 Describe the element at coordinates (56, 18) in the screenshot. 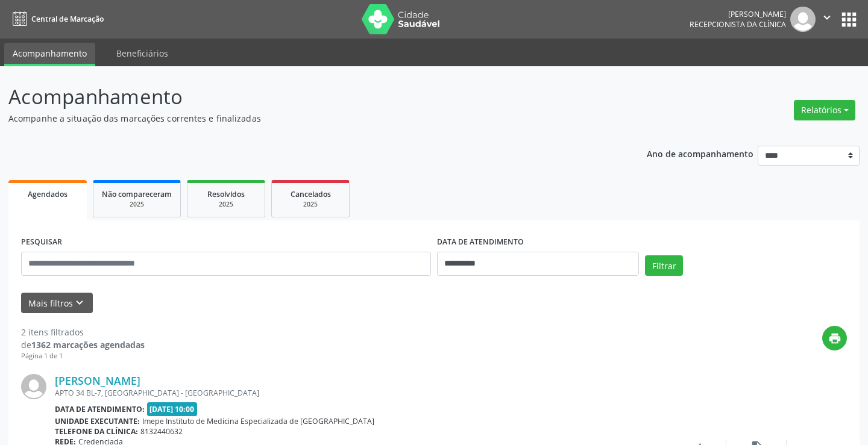

I see `a: Central de Marcação` at that location.